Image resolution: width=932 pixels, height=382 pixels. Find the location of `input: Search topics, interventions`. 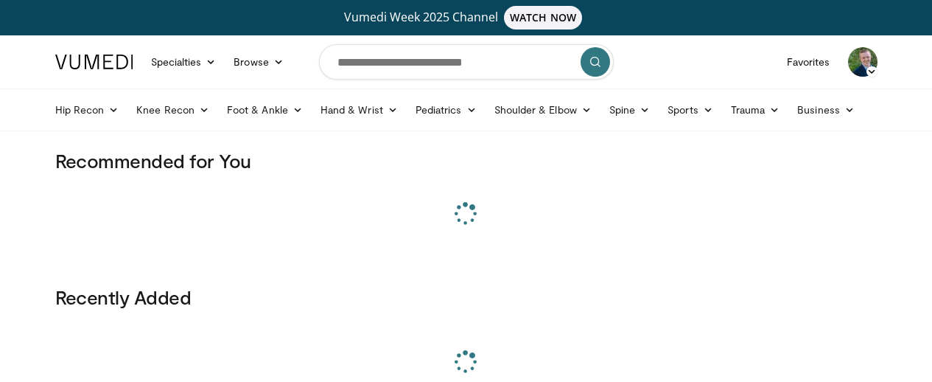

input: Search topics, interventions is located at coordinates (466, 62).